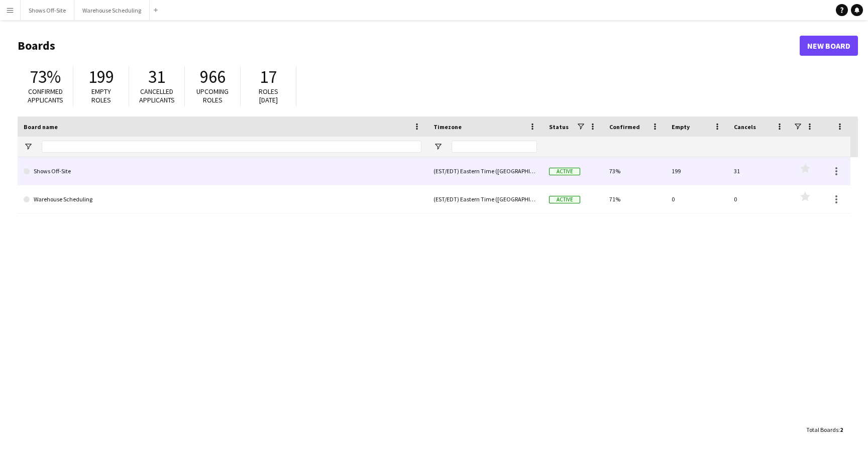  Describe the element at coordinates (157, 95) in the screenshot. I see `span: Cancelled applicants` at that location.